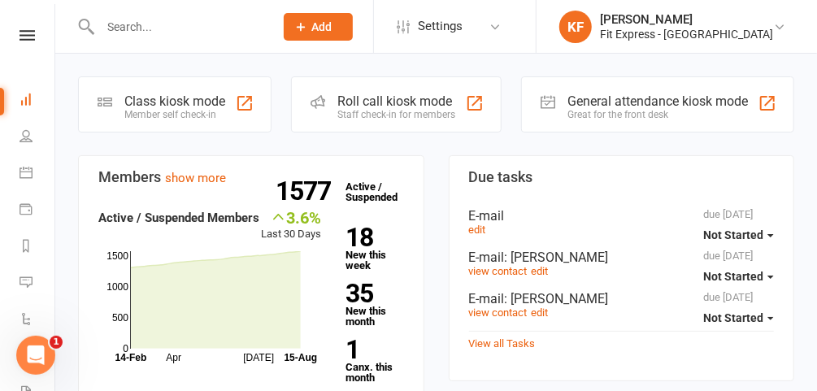 The image size is (817, 391). What do you see at coordinates (179, 218) in the screenshot?
I see `strong: Active / Suspended Members` at bounding box center [179, 218].